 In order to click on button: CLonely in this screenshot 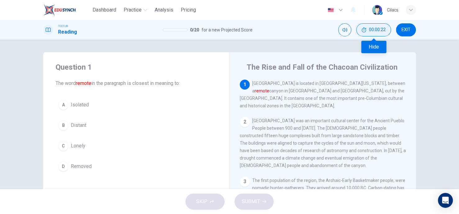, I will do `click(136, 146)`.